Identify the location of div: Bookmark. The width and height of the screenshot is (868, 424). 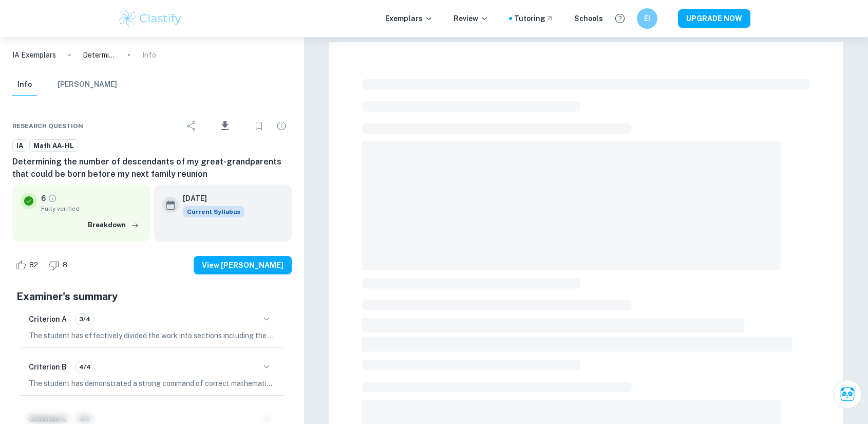
(259, 126).